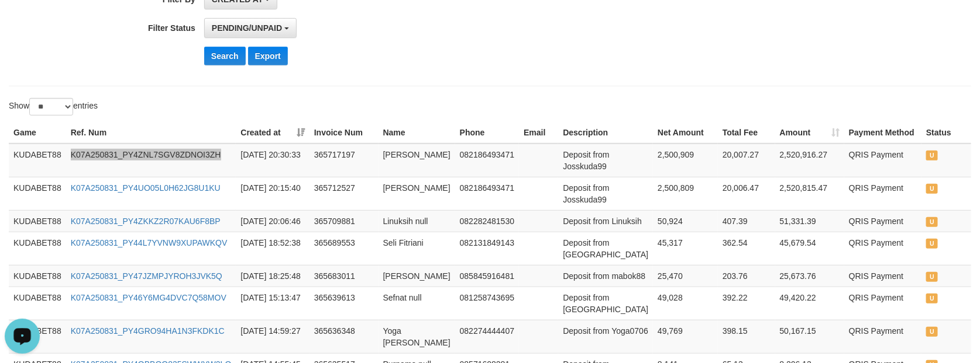 Image resolution: width=980 pixels, height=363 pixels. Describe the element at coordinates (809, 194) in the screenshot. I see `td: 2,520,815.47` at that location.